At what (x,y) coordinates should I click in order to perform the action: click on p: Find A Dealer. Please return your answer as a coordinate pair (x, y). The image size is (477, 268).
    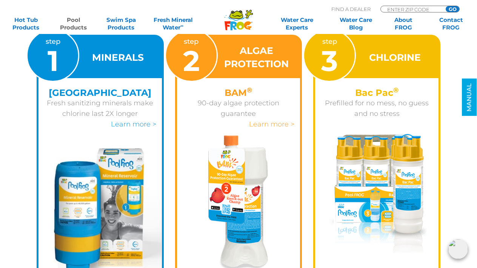
    Looking at the image, I should click on (351, 9).